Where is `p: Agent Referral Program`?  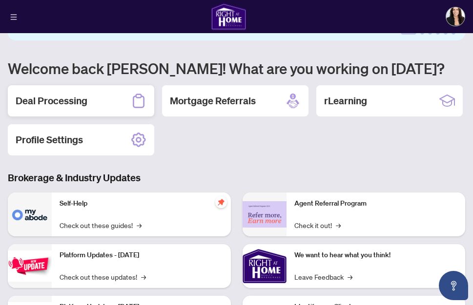 p: Agent Referral Program is located at coordinates (375, 204).